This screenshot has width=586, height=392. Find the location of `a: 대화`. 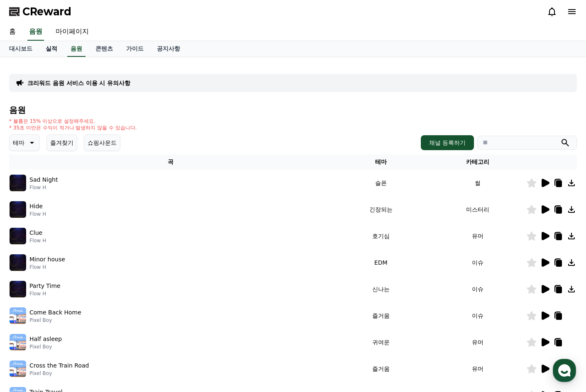

a: 대화 is located at coordinates (81, 273).